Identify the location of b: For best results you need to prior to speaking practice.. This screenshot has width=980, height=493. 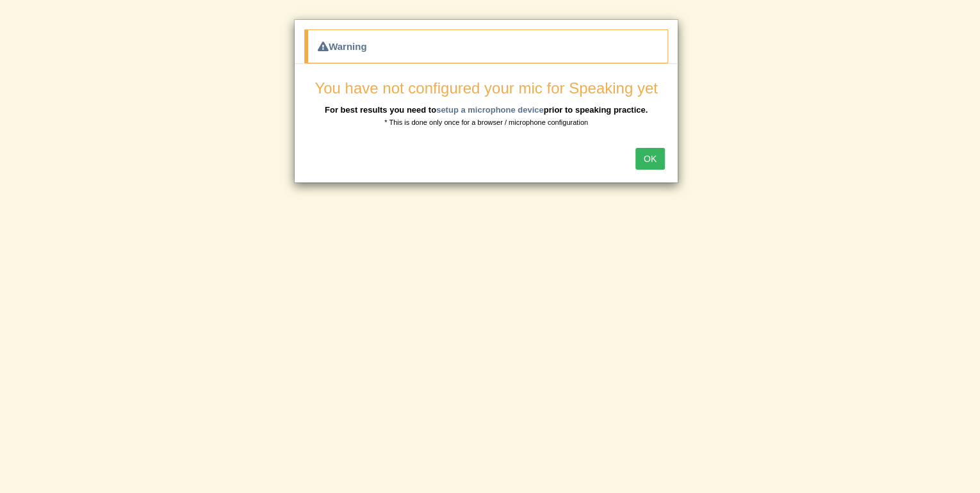
(486, 109).